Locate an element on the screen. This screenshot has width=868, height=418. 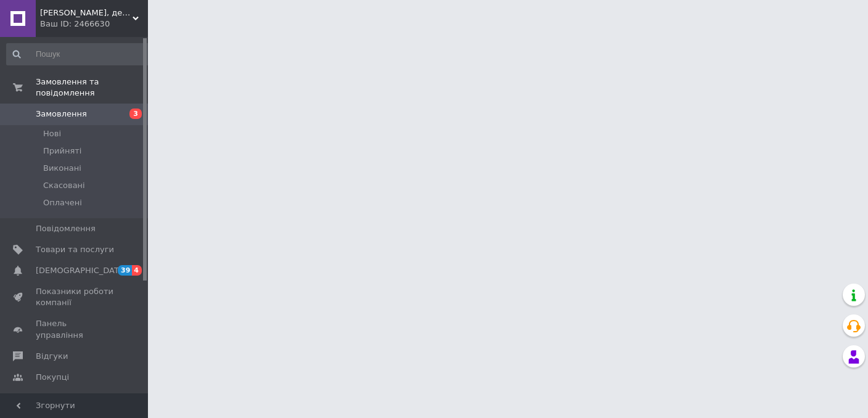
span: 3 is located at coordinates (136, 113).